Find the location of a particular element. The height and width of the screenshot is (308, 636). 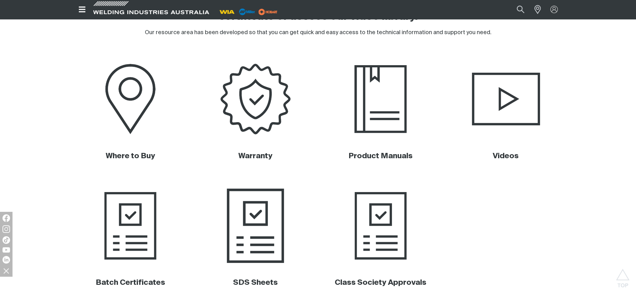

img: Warranty is located at coordinates (256, 99).